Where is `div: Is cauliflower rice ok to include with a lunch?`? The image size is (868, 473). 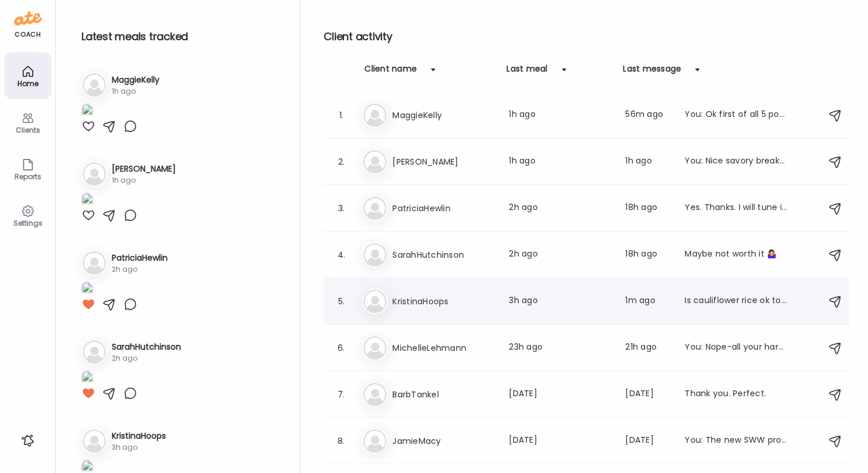
div: Is cauliflower rice ok to include with a lunch? is located at coordinates (736, 301).